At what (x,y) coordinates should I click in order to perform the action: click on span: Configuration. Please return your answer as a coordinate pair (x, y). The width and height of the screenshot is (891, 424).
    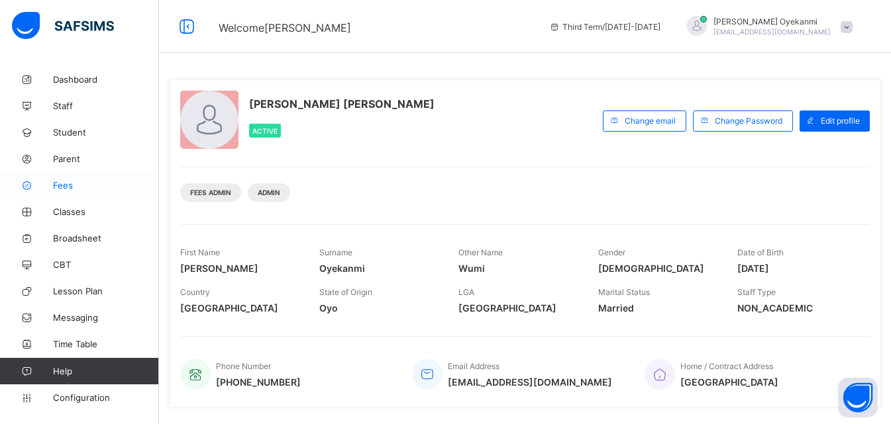
    Looking at the image, I should click on (105, 398).